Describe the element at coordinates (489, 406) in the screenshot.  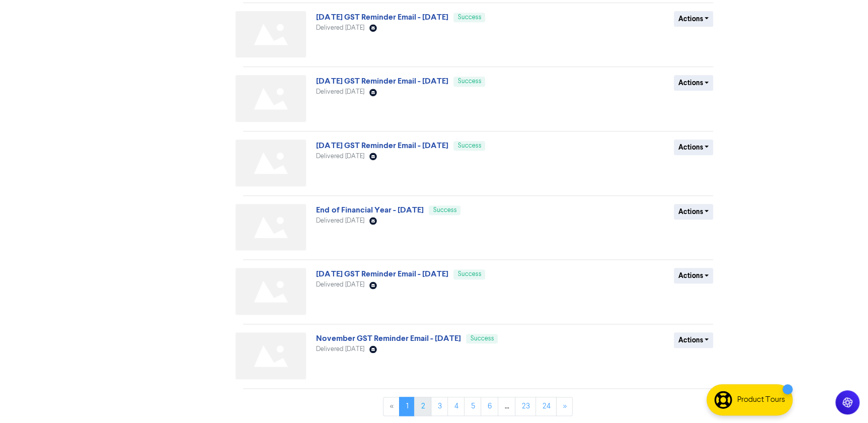
I see `a: Page 6` at that location.